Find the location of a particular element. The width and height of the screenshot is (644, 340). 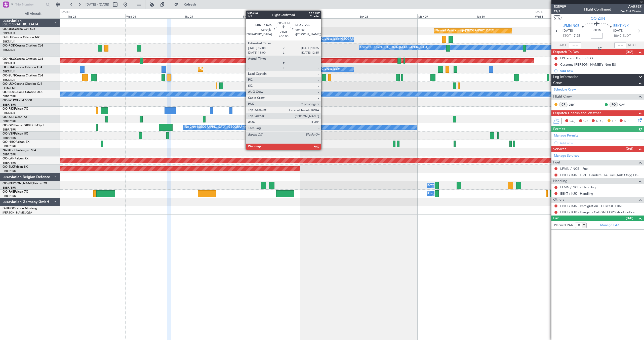

span: FP is located at coordinates (614, 121).